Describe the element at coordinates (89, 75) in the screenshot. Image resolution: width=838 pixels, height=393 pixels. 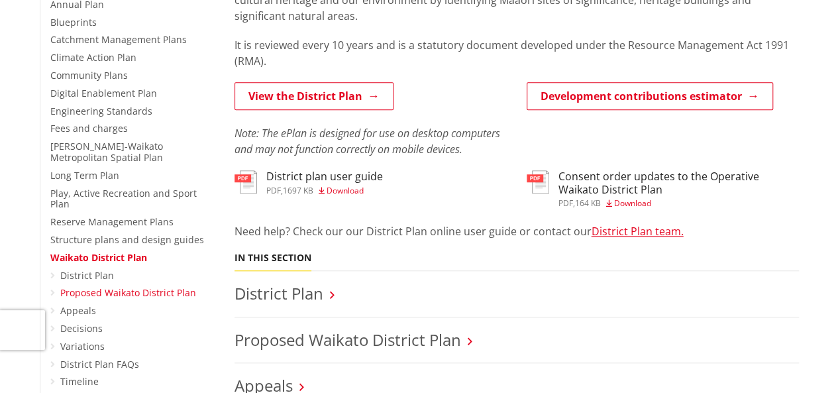
I see `a: Community Plans` at that location.